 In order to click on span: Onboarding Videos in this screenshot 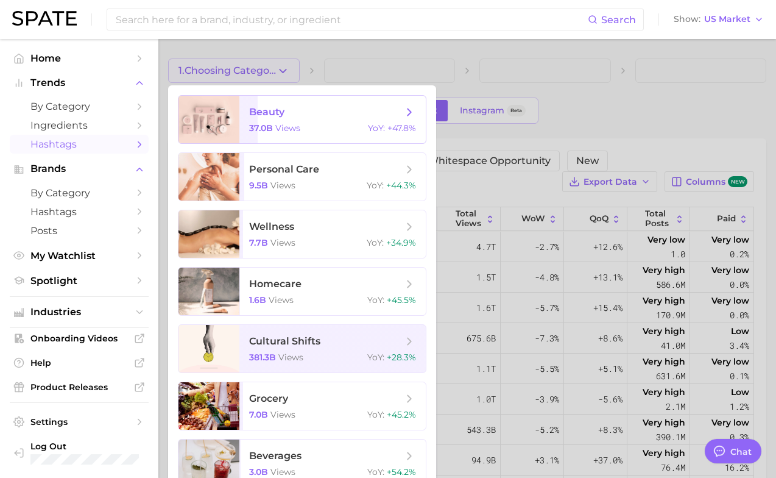, I will do `click(79, 338)`.